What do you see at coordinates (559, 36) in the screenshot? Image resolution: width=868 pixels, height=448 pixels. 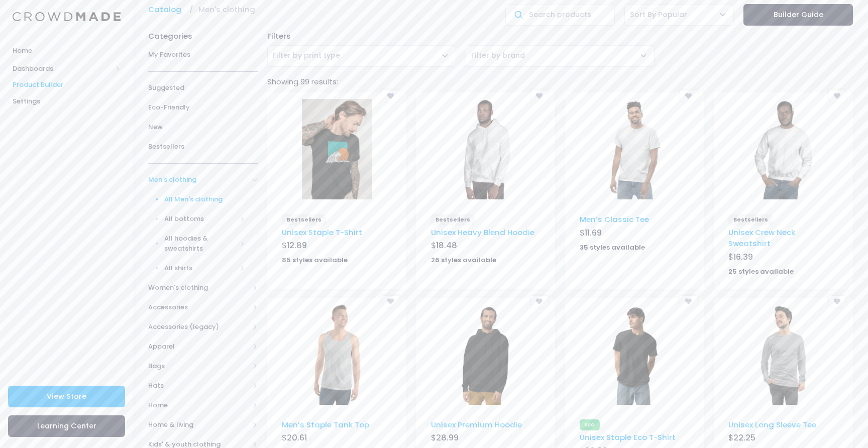 I see `div: Filters` at bounding box center [559, 36].